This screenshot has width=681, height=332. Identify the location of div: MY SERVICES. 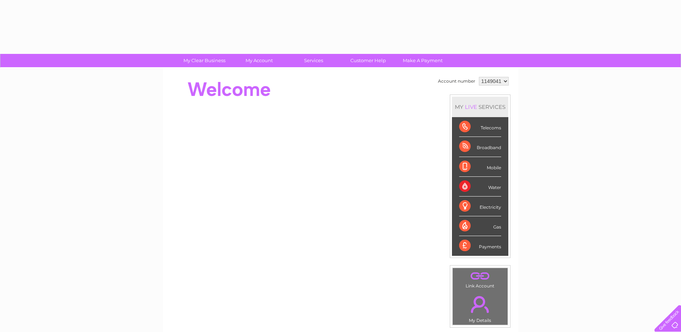
(480, 107).